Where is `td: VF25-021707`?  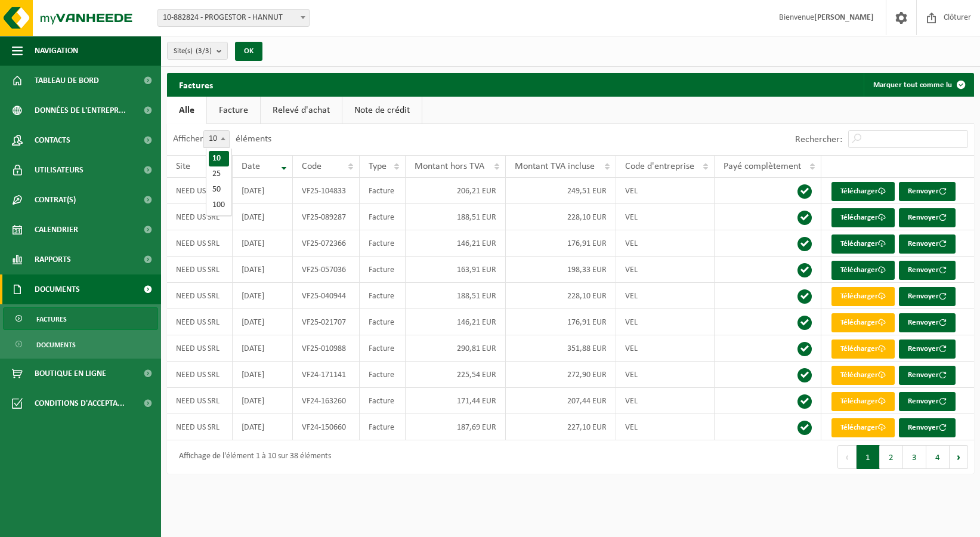
td: VF25-021707 is located at coordinates (326, 322).